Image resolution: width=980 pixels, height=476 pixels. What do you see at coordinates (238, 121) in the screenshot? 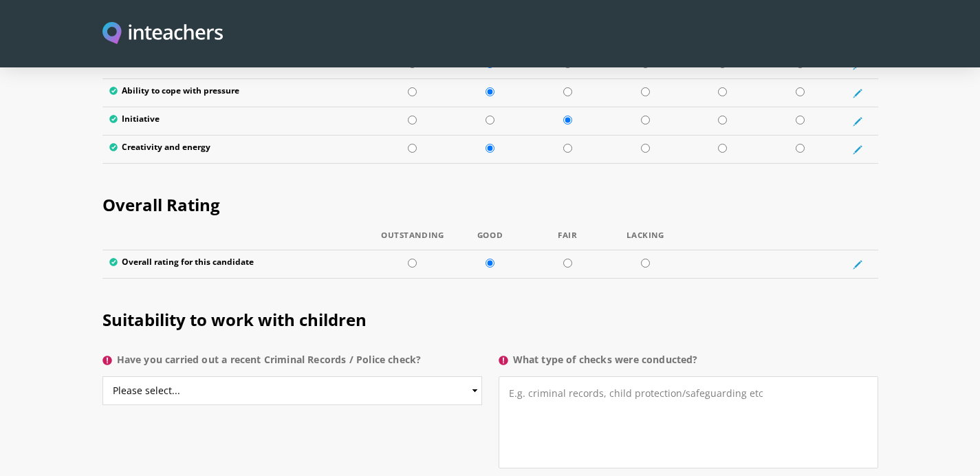
I see `label: Initiative` at bounding box center [238, 121].